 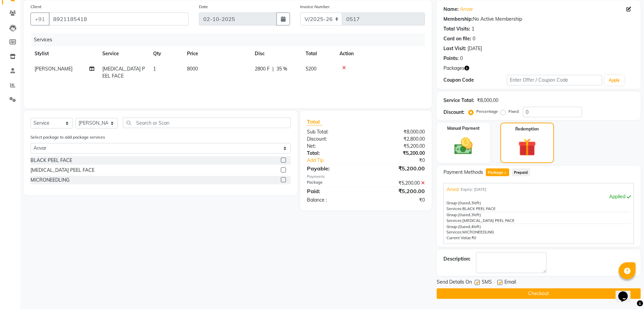 I want to click on span: ₹0, so click(x=474, y=238).